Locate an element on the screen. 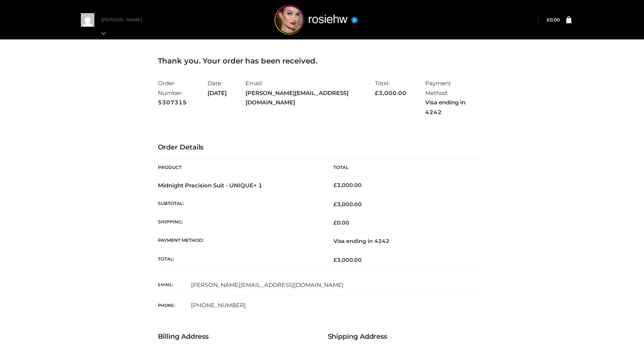 This screenshot has height=344, width=644. strong: Midnight Precision Suit - UNIQUE is located at coordinates (210, 185).